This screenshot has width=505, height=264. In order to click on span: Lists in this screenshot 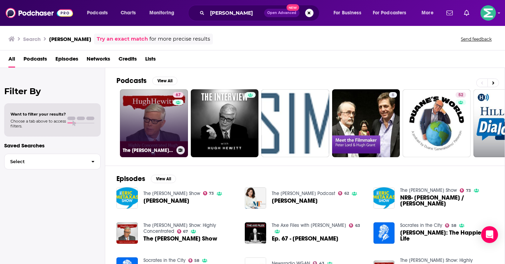, I will do `click(150, 60)`.